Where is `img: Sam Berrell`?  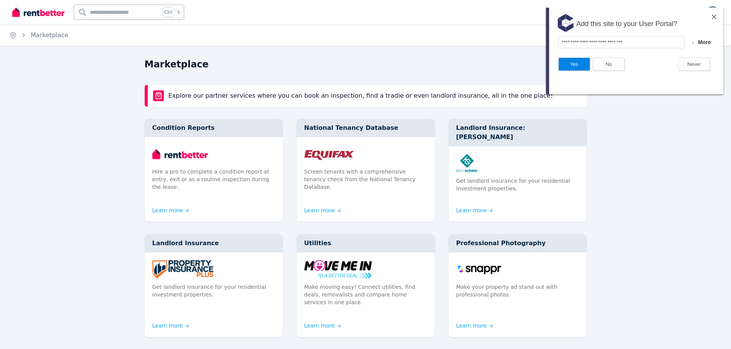 img: Sam Berrell is located at coordinates (712, 12).